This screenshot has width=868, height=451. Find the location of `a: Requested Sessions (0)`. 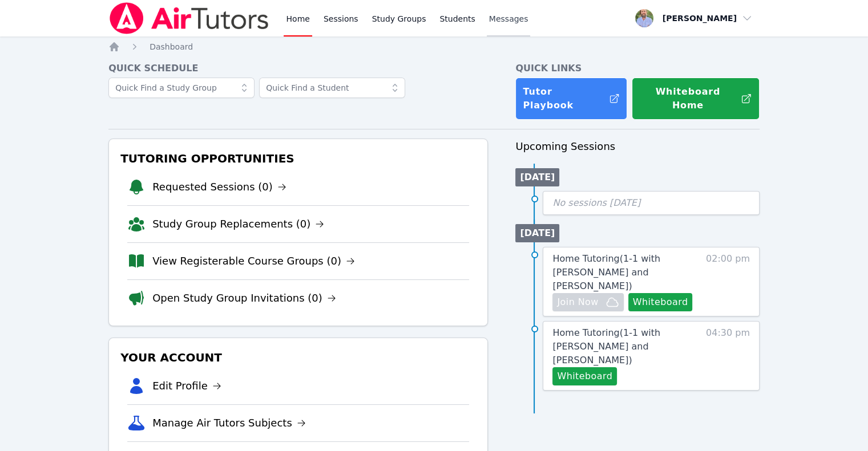

a: Requested Sessions (0) is located at coordinates (219, 187).